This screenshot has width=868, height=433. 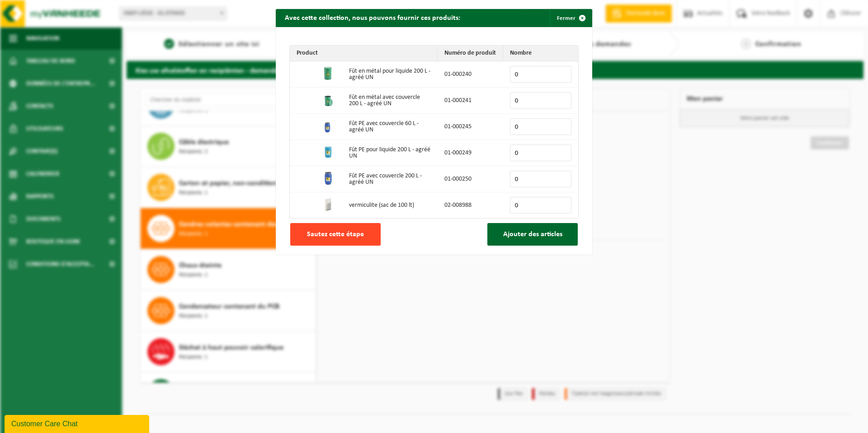 What do you see at coordinates (363, 53) in the screenshot?
I see `th: Product` at bounding box center [363, 53].